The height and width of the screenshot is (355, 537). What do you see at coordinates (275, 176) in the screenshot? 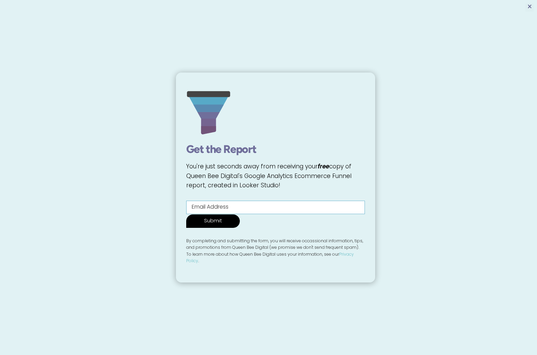
I see `p: You're just seconds away from receiving your copy of Queen Bee Digital's Google Analytics Ecommer...` at bounding box center [275, 176].